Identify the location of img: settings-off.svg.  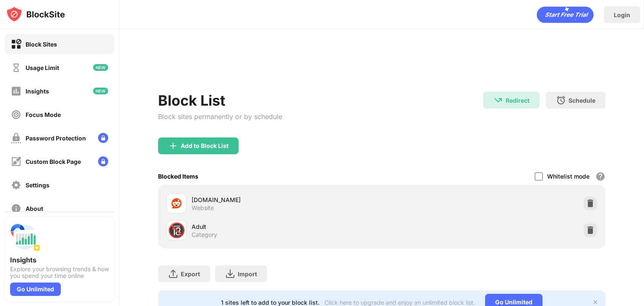
(16, 185).